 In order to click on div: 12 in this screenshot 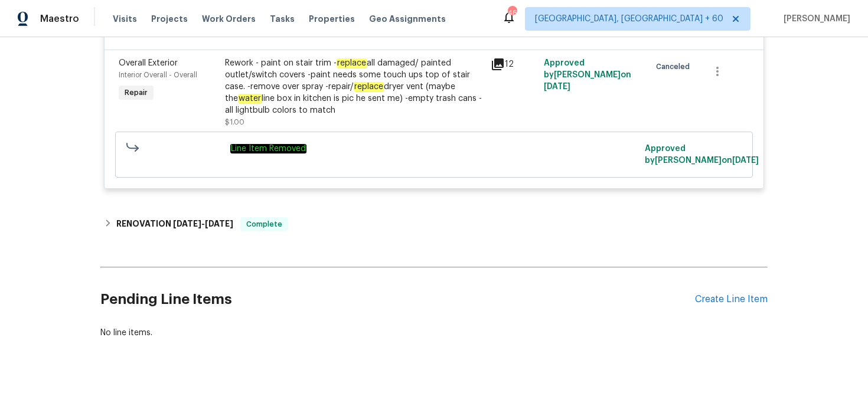, I will do `click(513, 64)`.